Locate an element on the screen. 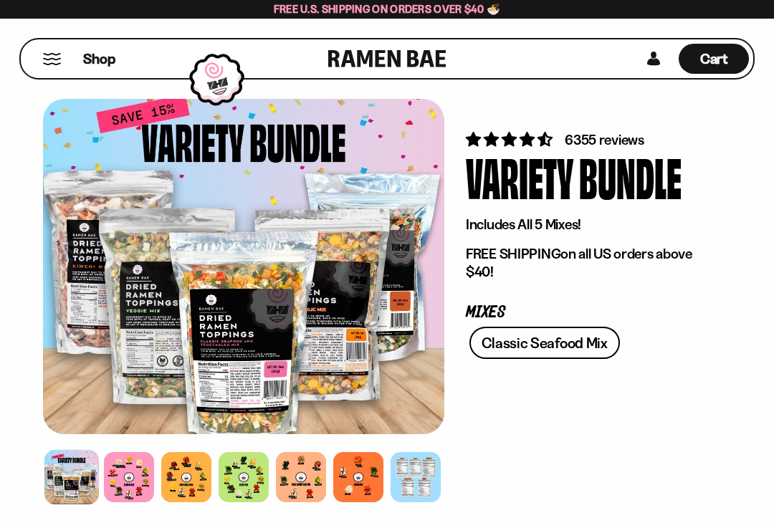 The width and height of the screenshot is (774, 528). span: Cart is located at coordinates (714, 59).